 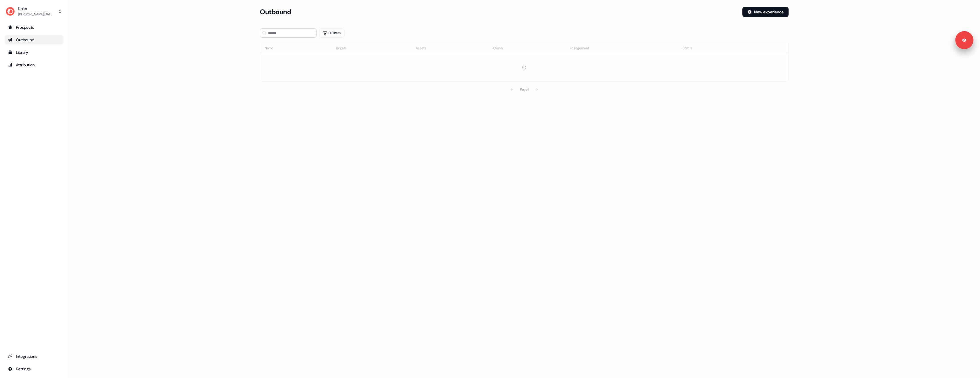 I want to click on a: Go to attribution, so click(x=34, y=65).